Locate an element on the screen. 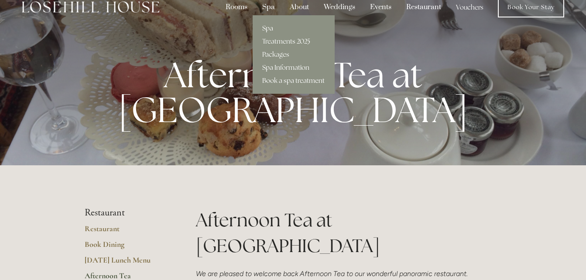 This screenshot has width=586, height=280. li: Restaurant is located at coordinates (126, 213).